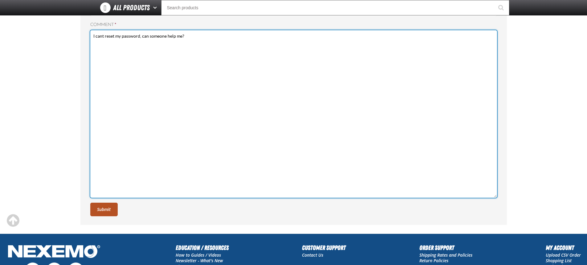  Describe the element at coordinates (131, 8) in the screenshot. I see `span: All Products` at that location.